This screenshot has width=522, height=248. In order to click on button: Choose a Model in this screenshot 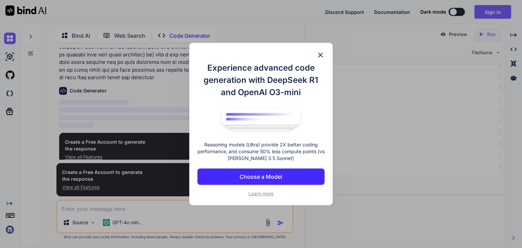, I will do `click(261, 177)`.